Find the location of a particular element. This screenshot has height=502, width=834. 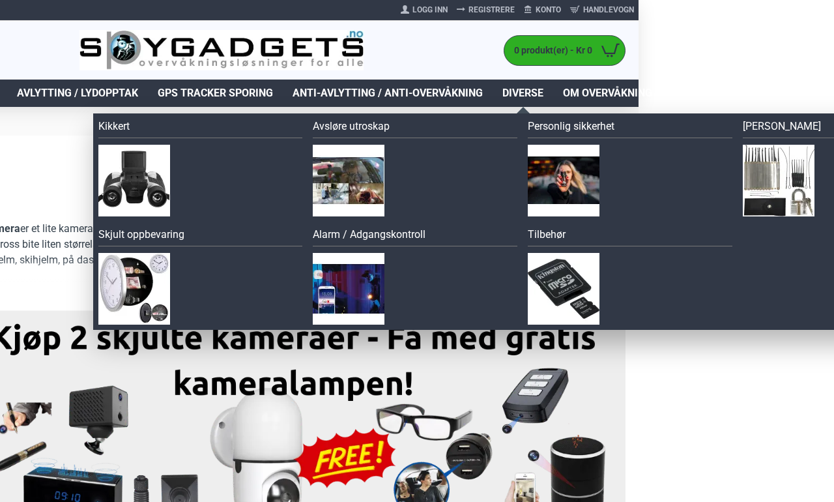

span: Diverse is located at coordinates (522, 93).